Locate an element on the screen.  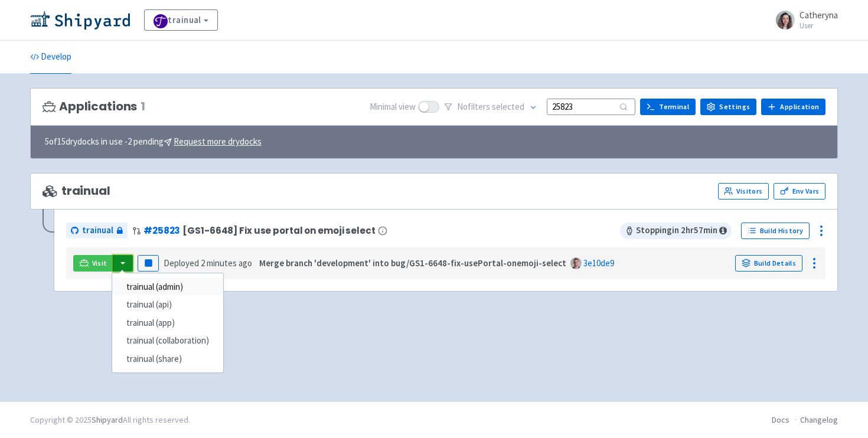
a: Build History is located at coordinates (775, 230).